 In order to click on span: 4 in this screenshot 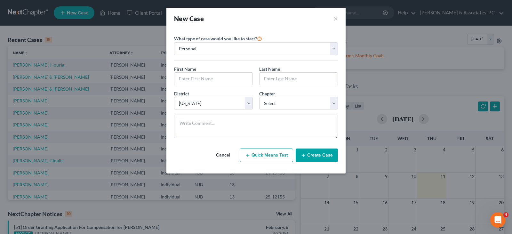, I will do `click(506, 215)`.